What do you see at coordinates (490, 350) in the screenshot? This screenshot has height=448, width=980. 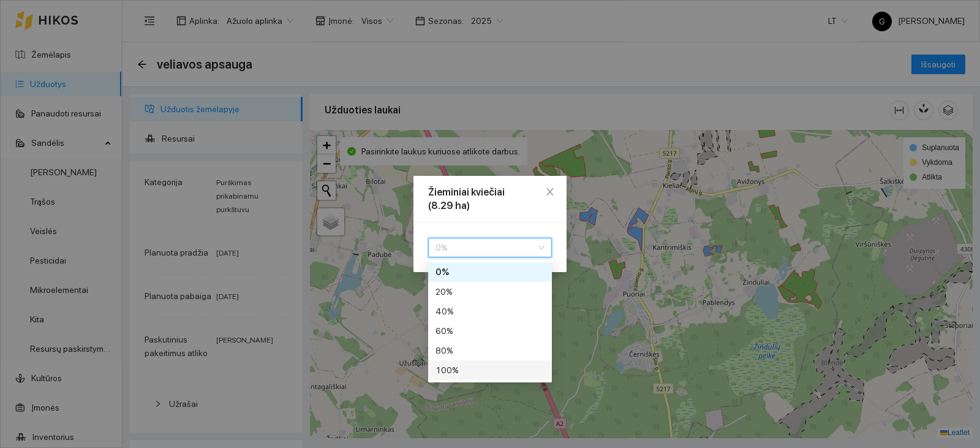 I see `div: 80 %` at bounding box center [490, 350].